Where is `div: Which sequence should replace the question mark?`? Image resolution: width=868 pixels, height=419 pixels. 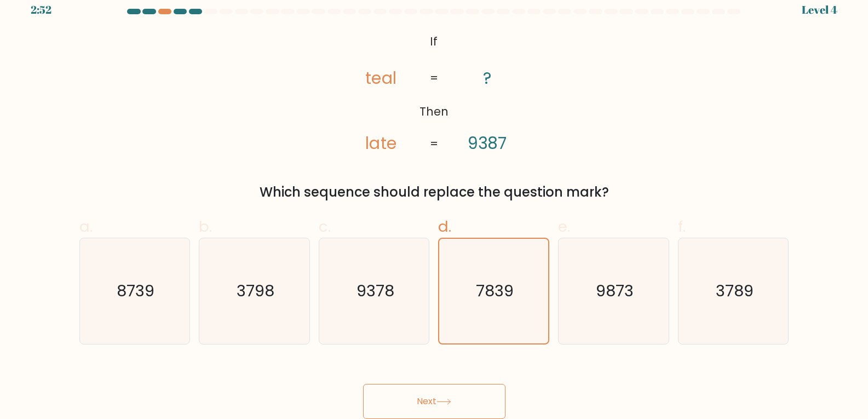 div: Which sequence should replace the question mark? is located at coordinates (435, 192).